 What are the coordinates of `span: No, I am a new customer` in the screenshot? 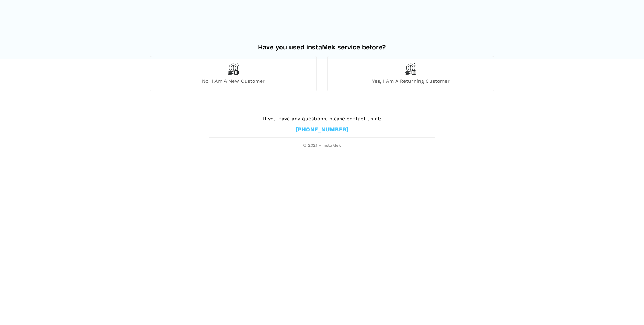 It's located at (233, 81).